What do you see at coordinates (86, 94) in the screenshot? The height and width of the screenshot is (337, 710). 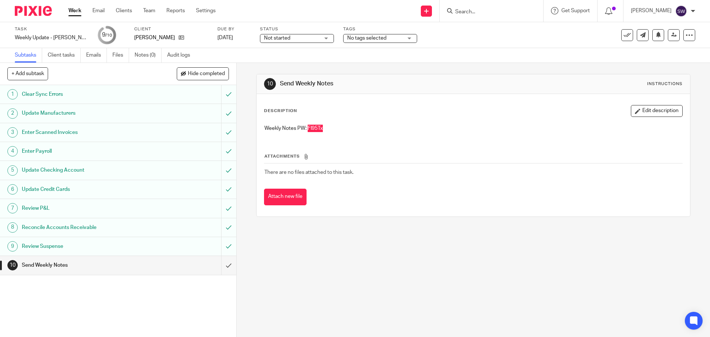 I see `h1: Clear Sync Errors` at bounding box center [86, 94].